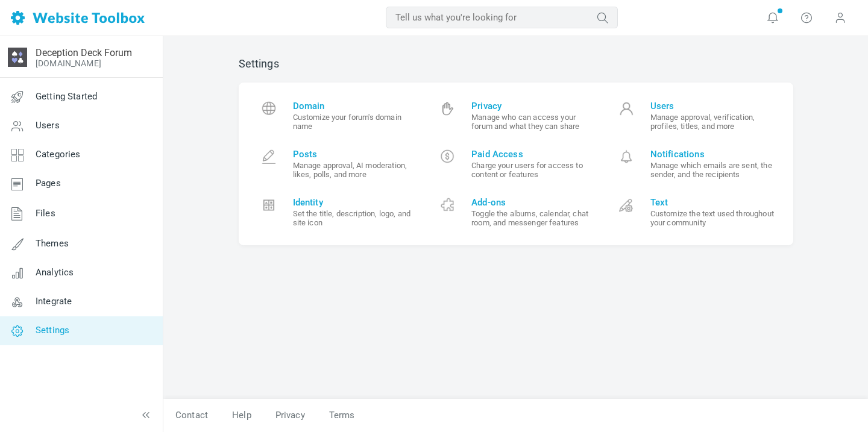 Image resolution: width=868 pixels, height=432 pixels. What do you see at coordinates (712, 219) in the screenshot?
I see `small: Customize the text used throughout your community` at bounding box center [712, 219].